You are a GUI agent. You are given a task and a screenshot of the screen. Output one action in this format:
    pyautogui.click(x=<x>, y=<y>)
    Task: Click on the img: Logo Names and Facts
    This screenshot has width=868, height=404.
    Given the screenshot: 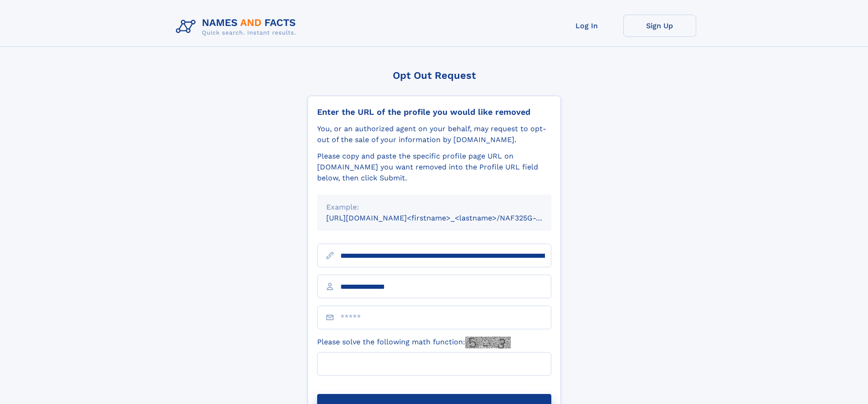 What is the action you would take?
    pyautogui.click(x=238, y=27)
    